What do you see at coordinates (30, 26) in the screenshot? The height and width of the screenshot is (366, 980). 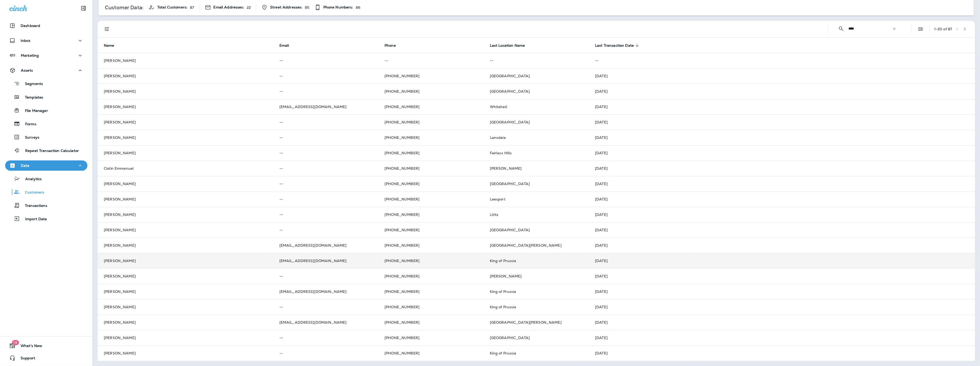 I see `p: Dashboard` at bounding box center [30, 26].